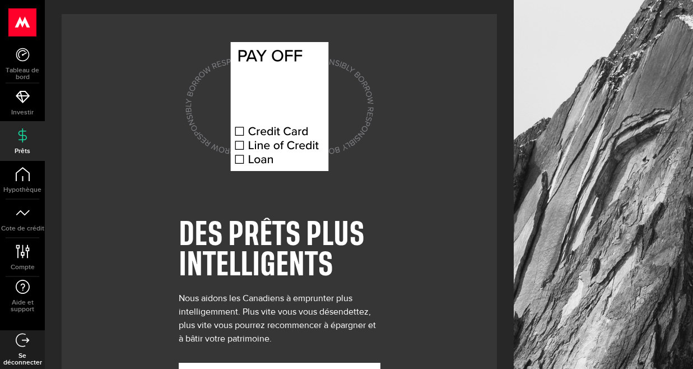 The image size is (693, 369). What do you see at coordinates (22, 73) in the screenshot?
I see `font: Tableau de bord` at bounding box center [22, 73].